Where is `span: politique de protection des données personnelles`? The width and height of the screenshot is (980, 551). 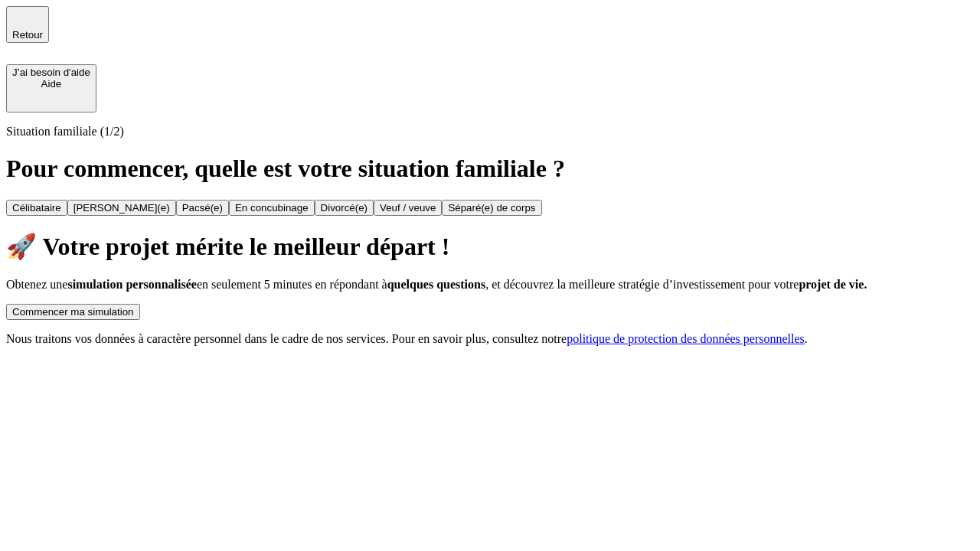 span: politique de protection des données personnelles is located at coordinates (686, 338).